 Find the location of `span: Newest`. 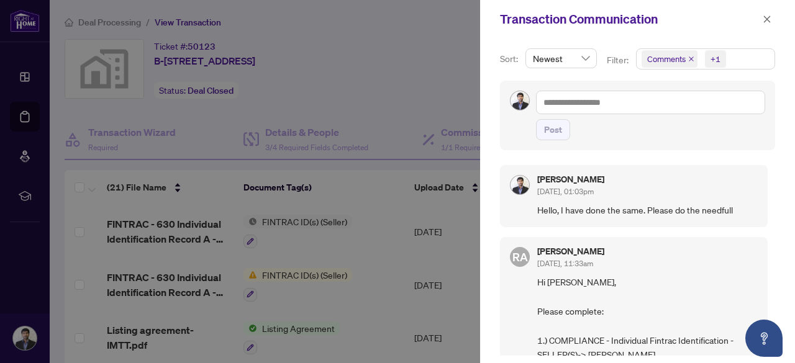

span: Newest is located at coordinates (561, 58).